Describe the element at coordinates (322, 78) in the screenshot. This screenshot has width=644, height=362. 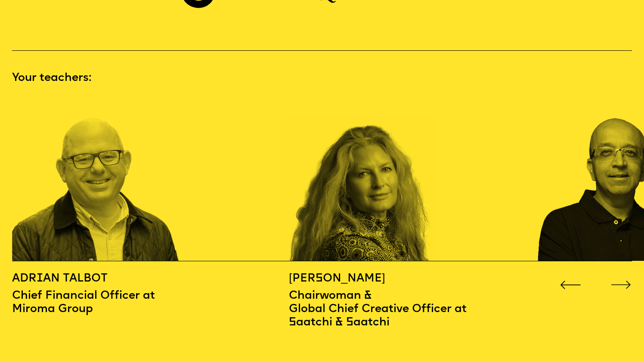
I see `p: Your teachers:` at that location.